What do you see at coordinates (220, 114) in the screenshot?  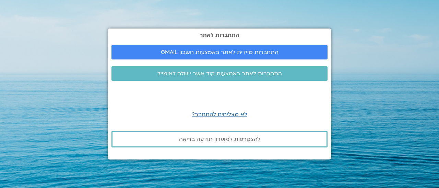 I see `a: לא מצליחים להתחבר?` at bounding box center [220, 114].